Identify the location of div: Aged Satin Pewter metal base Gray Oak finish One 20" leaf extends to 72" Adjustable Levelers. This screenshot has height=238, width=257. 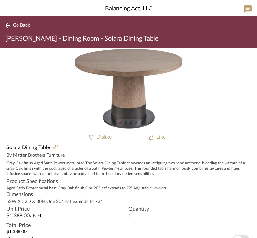
(129, 187).